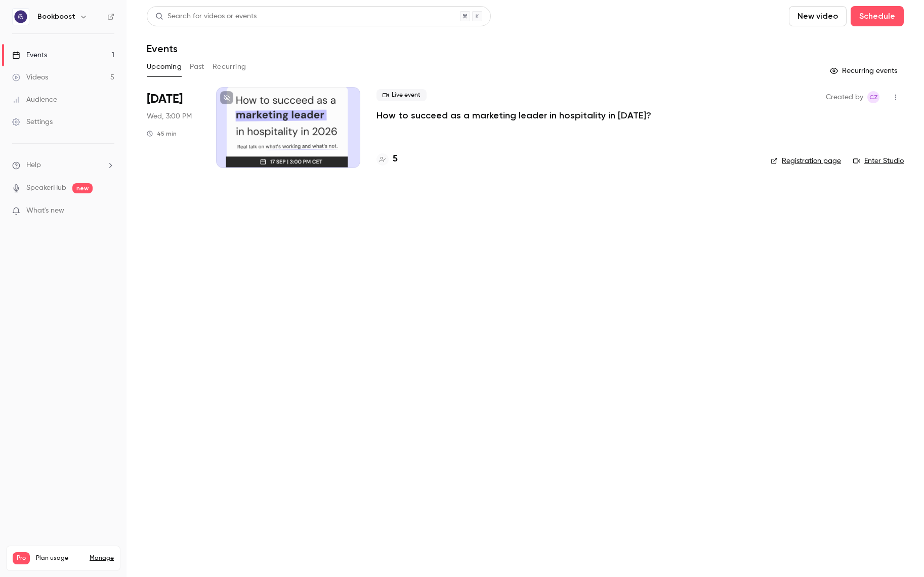  I want to click on div: Sep 17 Wed, 3:00 PM (Europe/Stockholm), so click(173, 128).